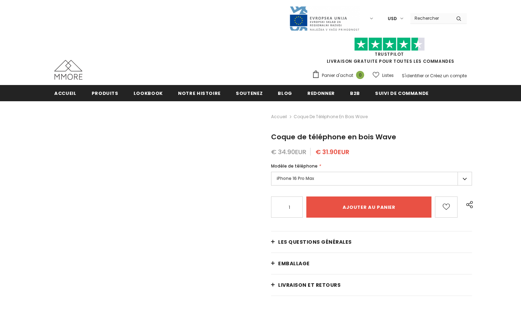  Describe the element at coordinates (402, 93) in the screenshot. I see `span: Suivi de commande` at that location.